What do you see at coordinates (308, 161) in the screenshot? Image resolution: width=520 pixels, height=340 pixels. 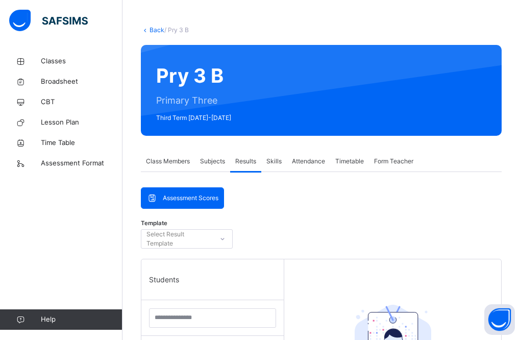 I see `span: Attendance` at bounding box center [308, 161].